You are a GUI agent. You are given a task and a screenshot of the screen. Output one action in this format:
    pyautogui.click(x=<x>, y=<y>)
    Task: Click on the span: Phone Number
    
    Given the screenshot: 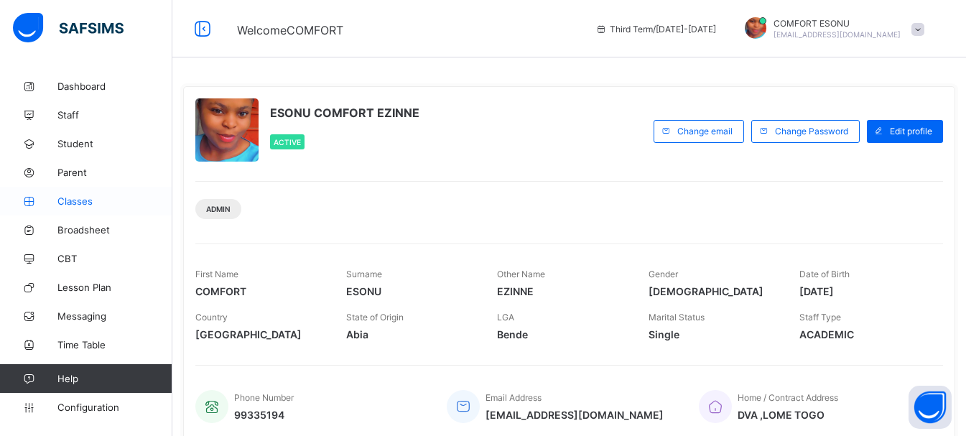 What is the action you would take?
    pyautogui.click(x=264, y=397)
    